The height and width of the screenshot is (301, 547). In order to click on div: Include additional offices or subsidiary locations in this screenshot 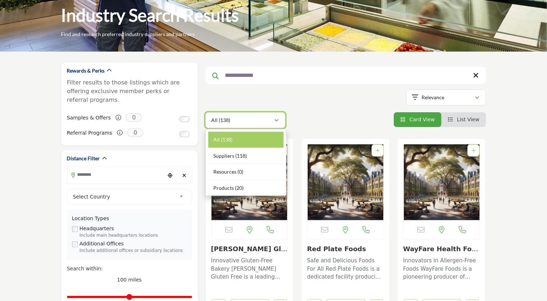, I will do `click(133, 251)`.